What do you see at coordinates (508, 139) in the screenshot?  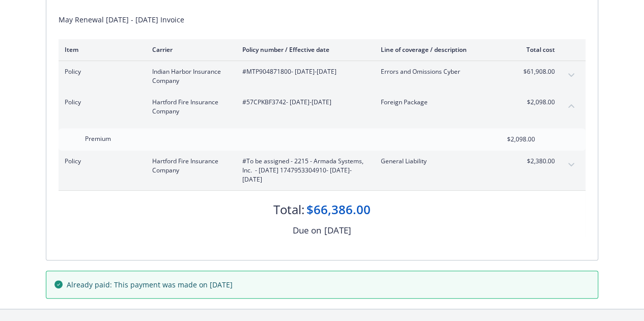 I see `input: 0.00` at bounding box center [508, 139].